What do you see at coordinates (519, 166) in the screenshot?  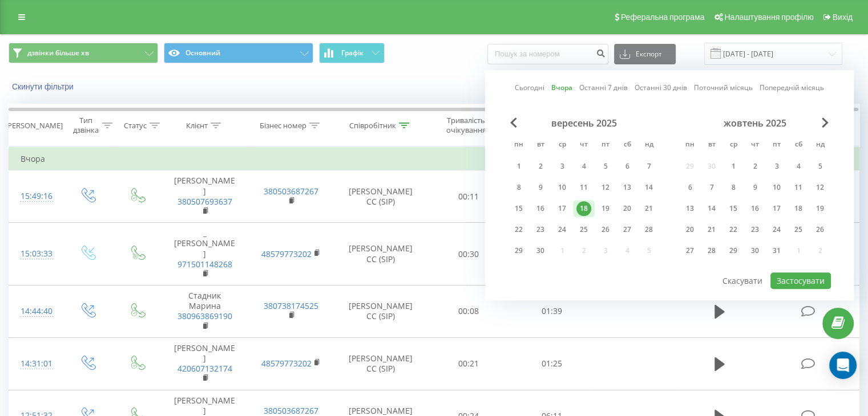 I see `div: пн 1 вер 2025 р.` at bounding box center [519, 166].